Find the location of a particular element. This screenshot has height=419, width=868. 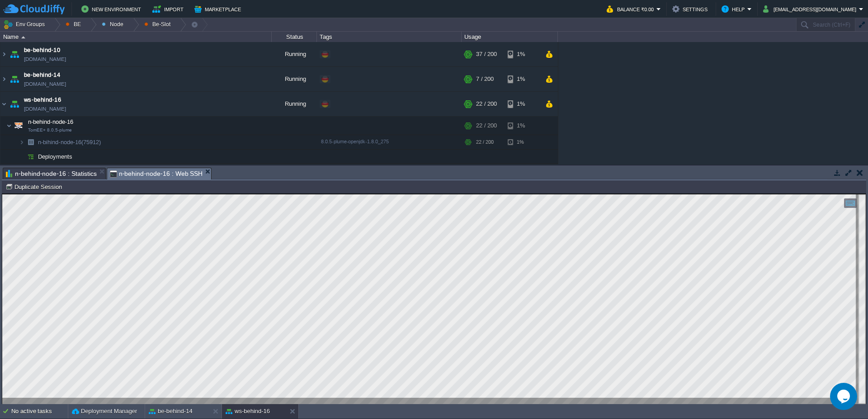

div: 37 / 200 is located at coordinates (487, 54).